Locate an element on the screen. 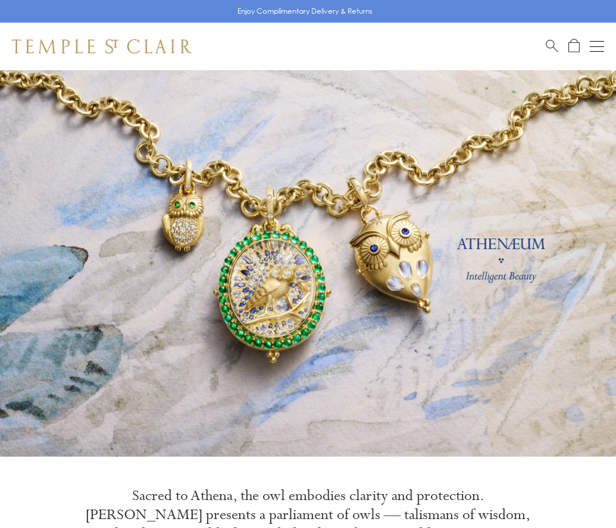  a: Open Shopping Bag is located at coordinates (574, 46).